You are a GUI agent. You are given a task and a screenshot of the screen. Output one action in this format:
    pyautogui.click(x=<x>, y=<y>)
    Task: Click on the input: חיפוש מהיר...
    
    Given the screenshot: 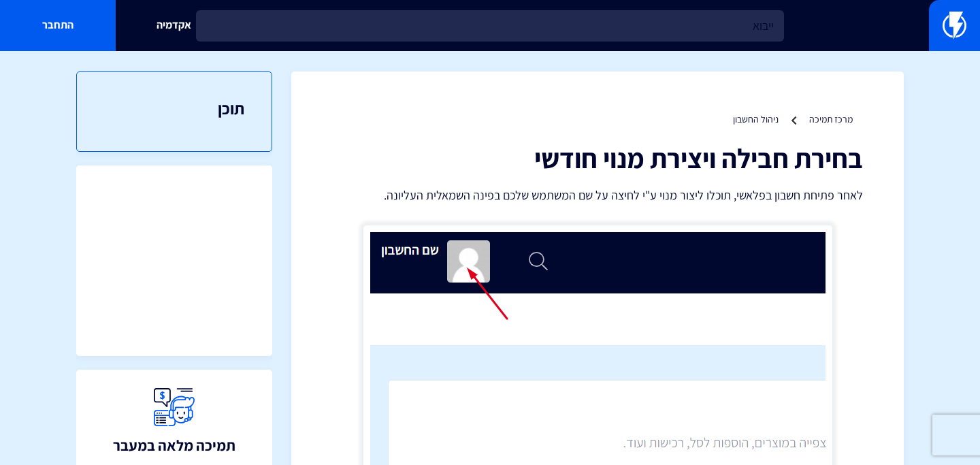 What is the action you would take?
    pyautogui.click(x=490, y=26)
    